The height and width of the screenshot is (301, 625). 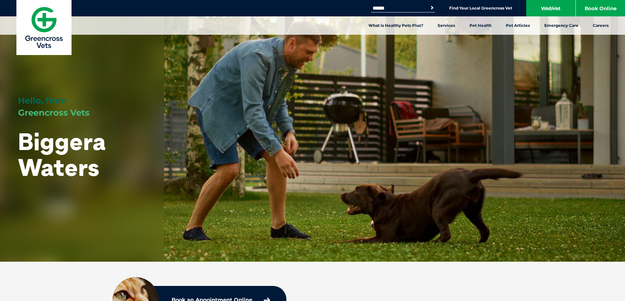 What do you see at coordinates (82, 155) in the screenshot?
I see `h1: Biggera Waters` at bounding box center [82, 155].